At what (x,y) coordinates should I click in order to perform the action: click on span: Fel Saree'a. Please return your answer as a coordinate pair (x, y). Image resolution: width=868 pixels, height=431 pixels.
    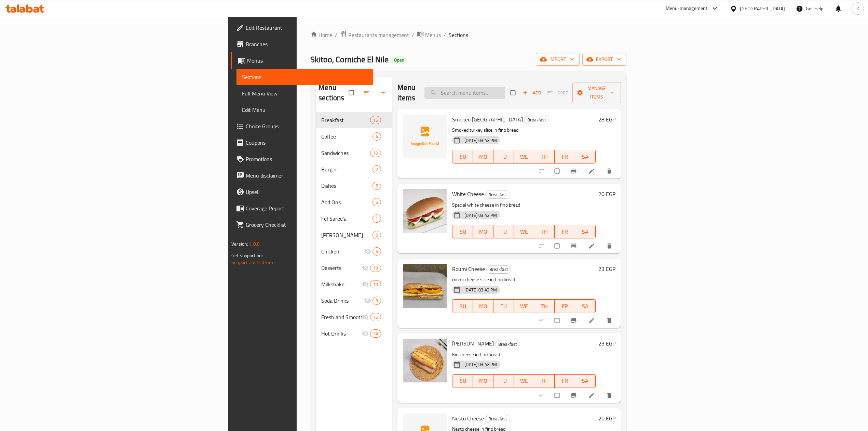
    Looking at the image, I should click on (347, 219).